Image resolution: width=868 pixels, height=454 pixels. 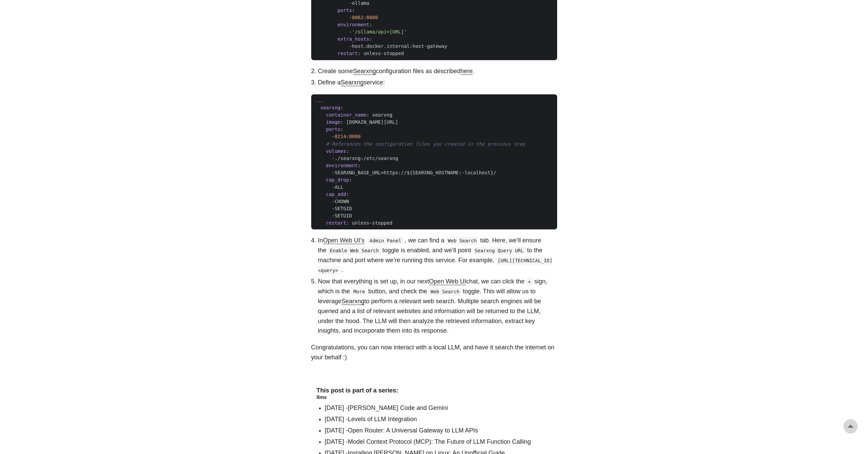 I want to click on p: Congratulations, you can now interact with a local LLM, and have it search the internet on your b..., so click(x=434, y=352).